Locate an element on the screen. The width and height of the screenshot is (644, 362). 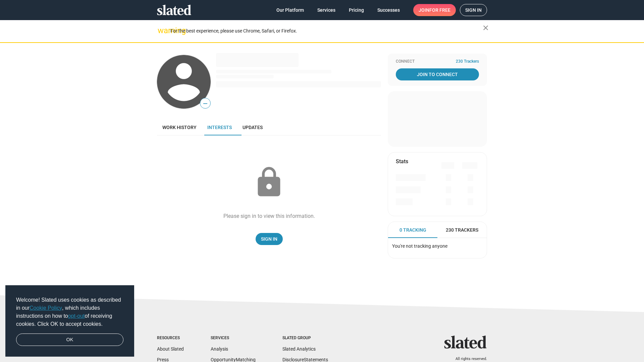
a: Work history is located at coordinates (179, 127).